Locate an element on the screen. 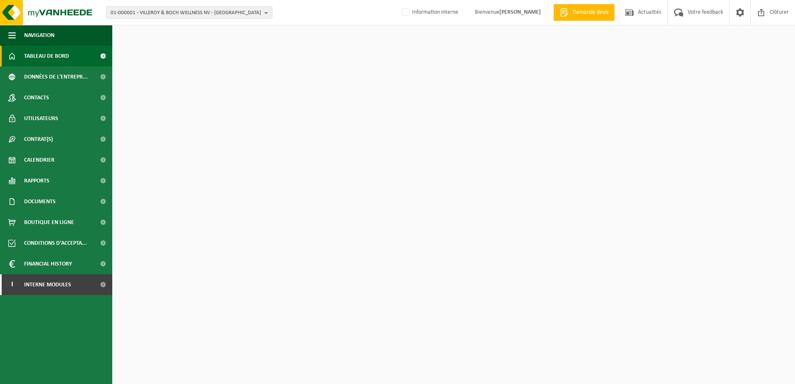 Image resolution: width=795 pixels, height=384 pixels. span: Utilisateurs is located at coordinates (41, 118).